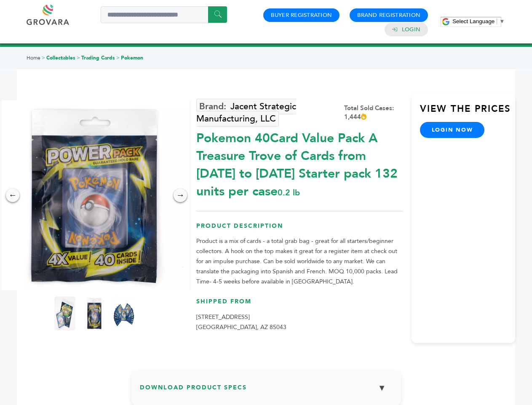 This screenshot has width=532, height=405. What do you see at coordinates (61, 58) in the screenshot?
I see `a: Collectables` at bounding box center [61, 58].